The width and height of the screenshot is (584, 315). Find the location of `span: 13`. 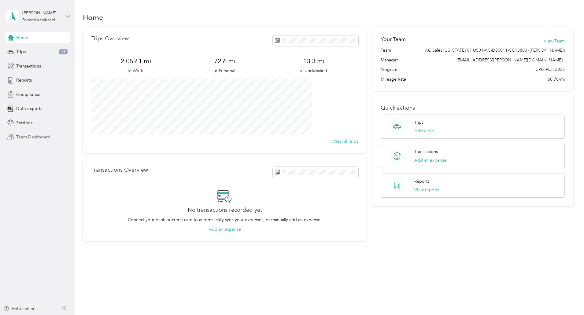

span: 13 is located at coordinates (63, 52).